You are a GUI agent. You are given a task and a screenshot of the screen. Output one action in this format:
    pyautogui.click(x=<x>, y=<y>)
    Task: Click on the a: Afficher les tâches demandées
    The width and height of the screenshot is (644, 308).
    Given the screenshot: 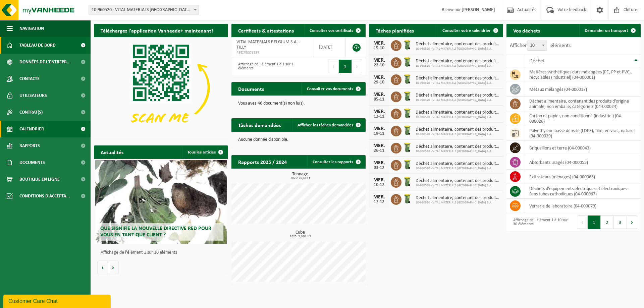 What is the action you would take?
    pyautogui.click(x=329, y=125)
    